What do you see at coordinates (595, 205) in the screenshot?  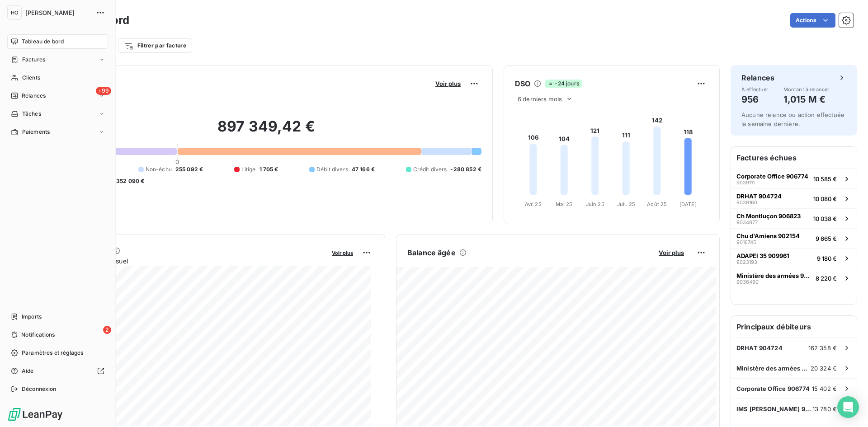 I see `tspan: Juin 25` at bounding box center [595, 205].